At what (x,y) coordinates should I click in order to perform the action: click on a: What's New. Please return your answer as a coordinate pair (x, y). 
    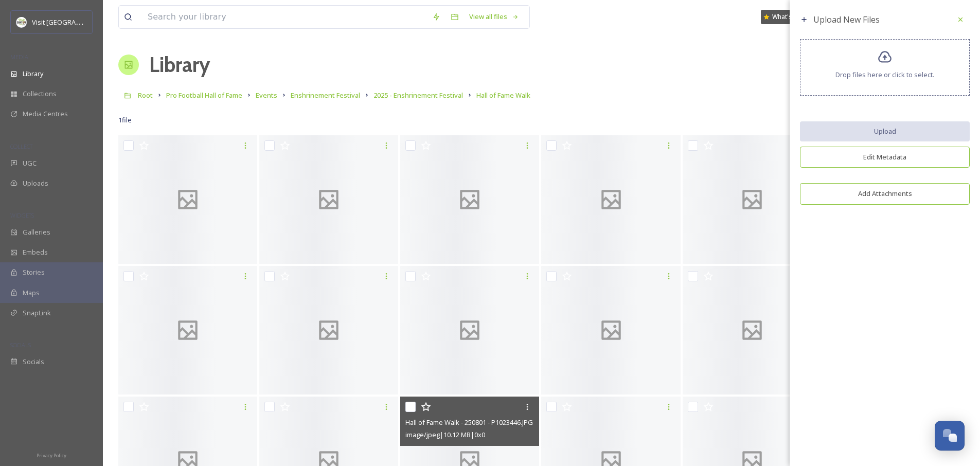
    Looking at the image, I should click on (786, 17).